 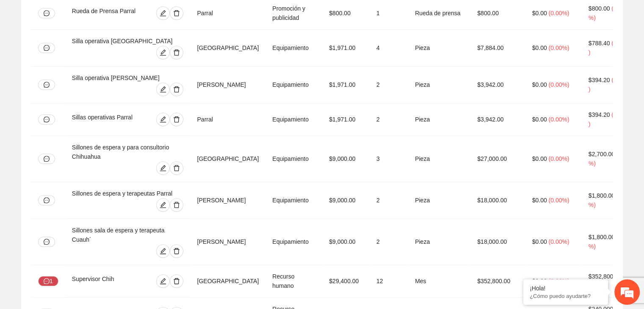 What do you see at coordinates (498, 200) in the screenshot?
I see `td: $18,000.00` at bounding box center [498, 200].